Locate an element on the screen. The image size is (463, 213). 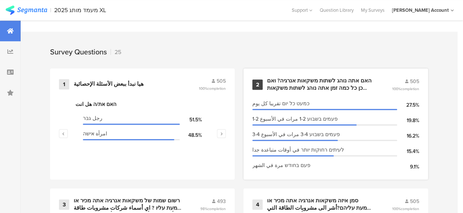
img: segmanta logo is located at coordinates (26, 10).